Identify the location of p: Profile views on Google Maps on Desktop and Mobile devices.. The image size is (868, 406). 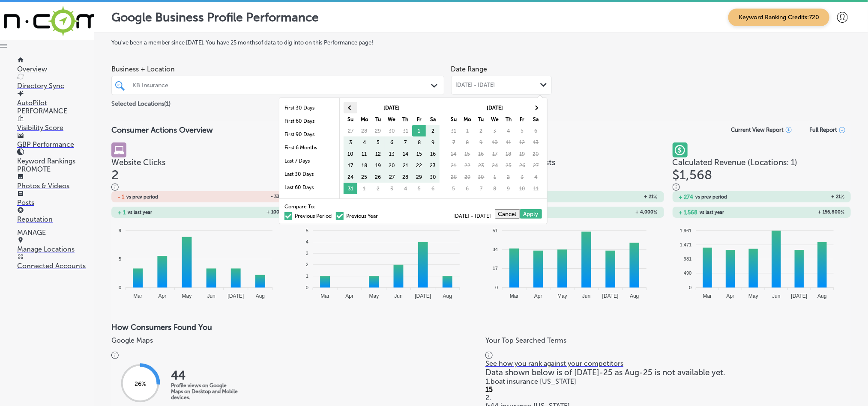
(206, 391).